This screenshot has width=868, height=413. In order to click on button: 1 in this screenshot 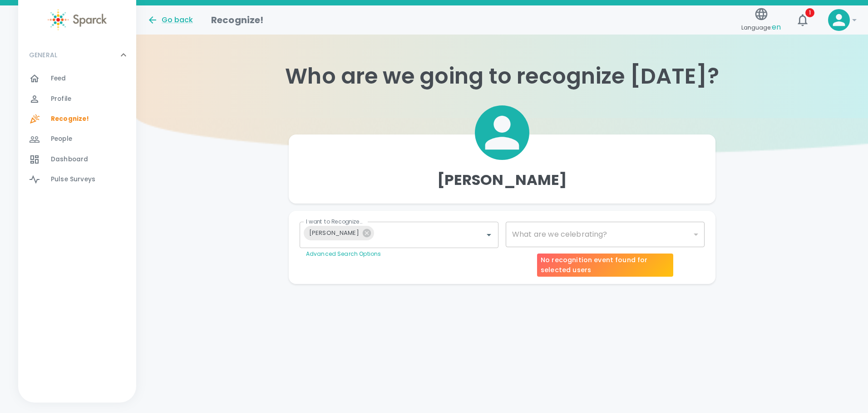, I will do `click(803, 20)`.